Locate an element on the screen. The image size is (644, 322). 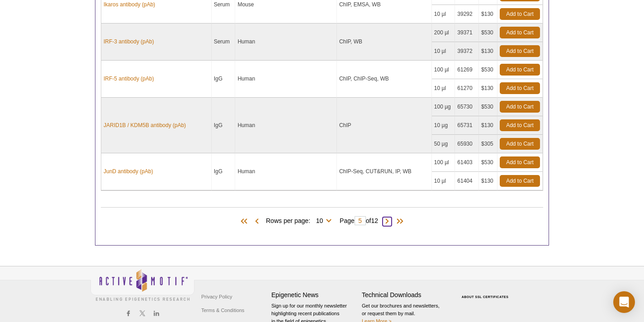
a: JARID1B / KDM5B antibody (pAb) is located at coordinates (144, 125).